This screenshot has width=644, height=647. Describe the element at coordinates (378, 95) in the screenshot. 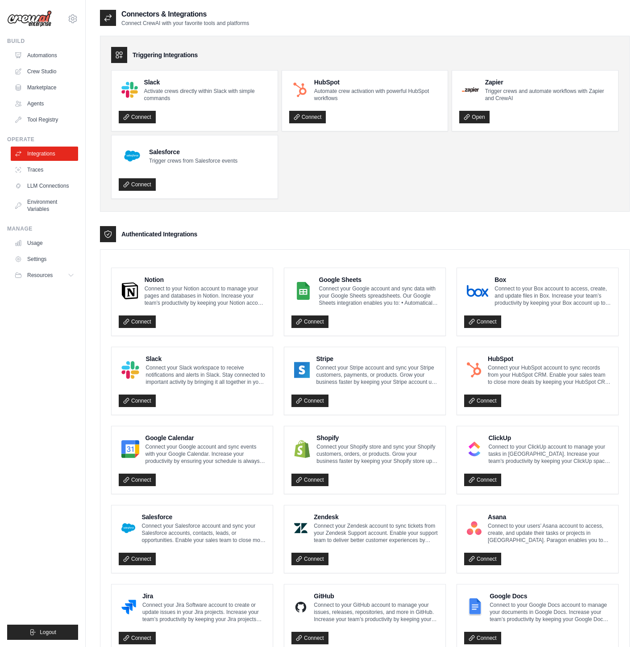

I see `p: Automate crew activation with powerful HubSpot workflows` at that location.